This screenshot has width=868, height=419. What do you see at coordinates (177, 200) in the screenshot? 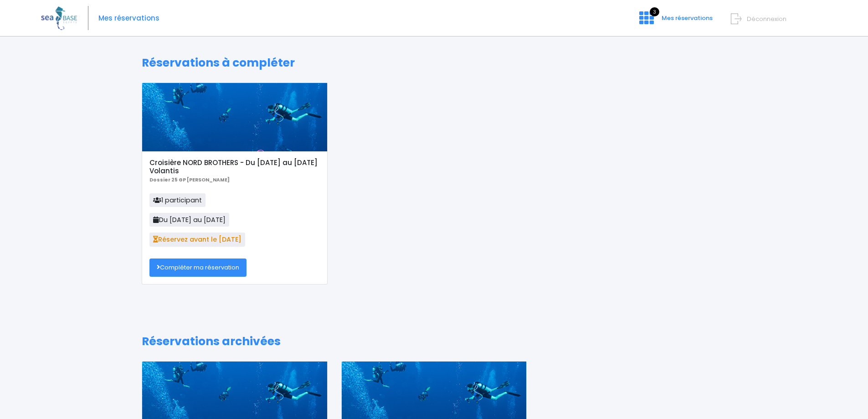
I see `span: 1 participant` at bounding box center [177, 200].